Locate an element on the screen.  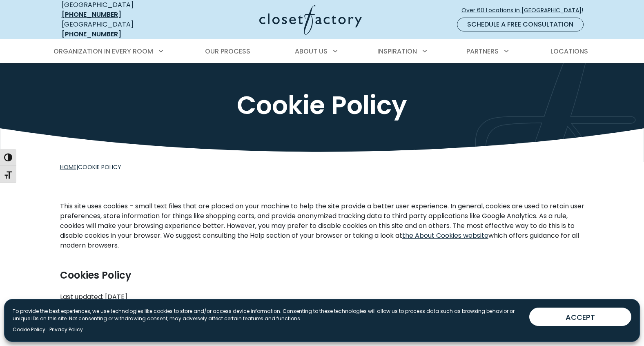
a: Privacy Policy is located at coordinates (66, 329).